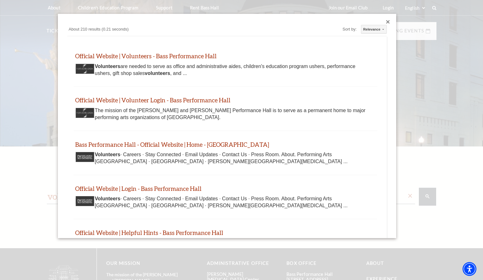  What do you see at coordinates (161, 30) in the screenshot?
I see `div: About 210 results (0.21 seconds)` at bounding box center [161, 30].